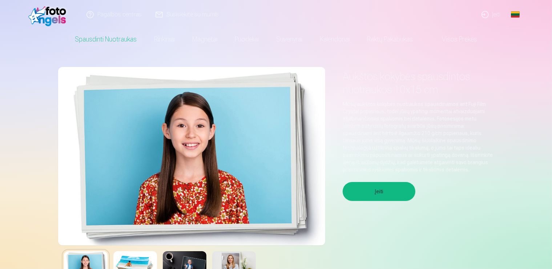  What do you see at coordinates (379, 191) in the screenshot?
I see `button: Įeiti` at bounding box center [379, 191].